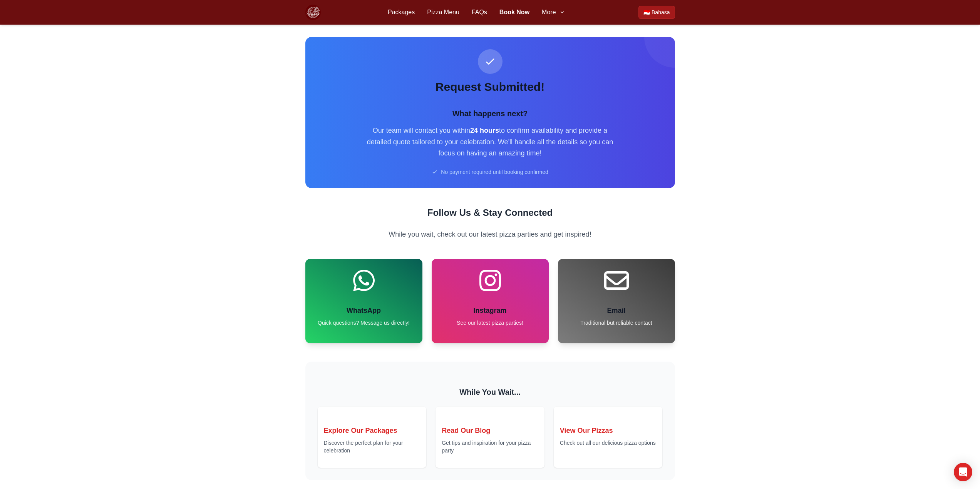 This screenshot has height=489, width=980. What do you see at coordinates (490, 323) in the screenshot?
I see `p: See our latest pizza parties!` at bounding box center [490, 323].